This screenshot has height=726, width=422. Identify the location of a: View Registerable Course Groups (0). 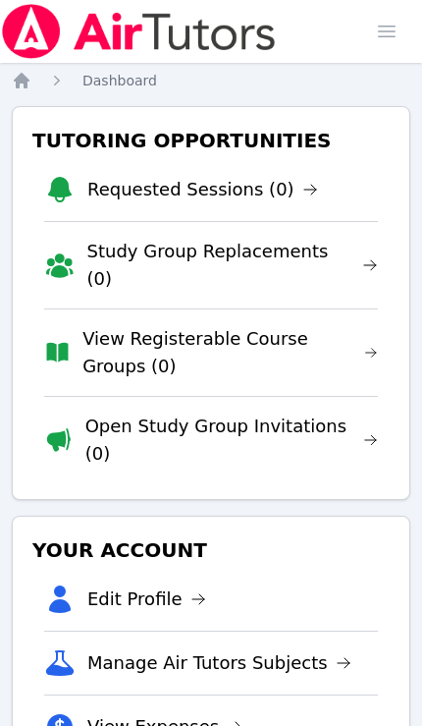
(230, 353).